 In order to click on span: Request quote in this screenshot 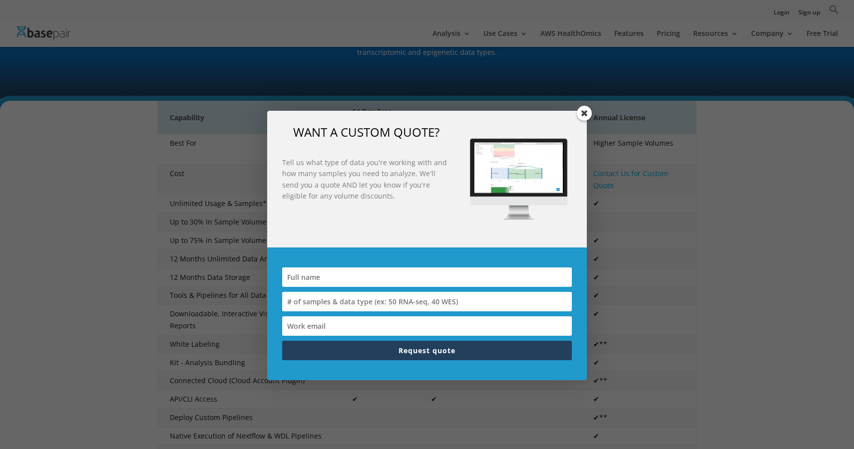, I will do `click(427, 351)`.